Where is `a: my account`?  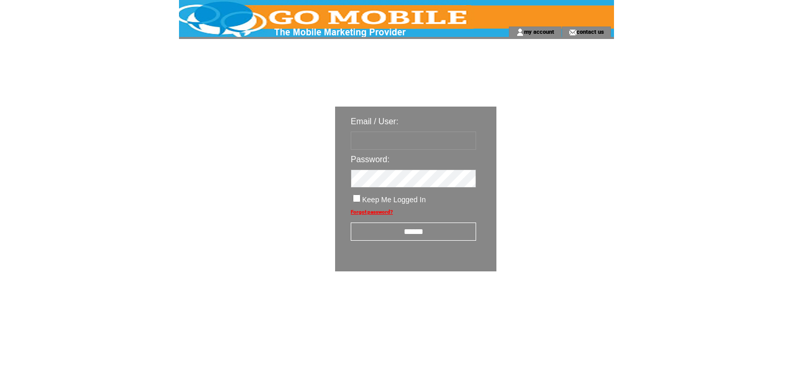 a: my account is located at coordinates (539, 31).